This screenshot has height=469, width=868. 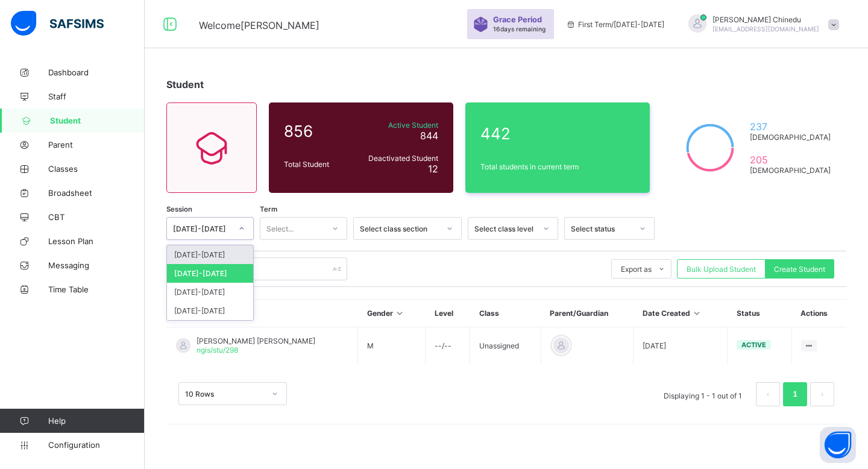 What do you see at coordinates (587, 314) in the screenshot?
I see `th: Parent/Guardian` at bounding box center [587, 314].